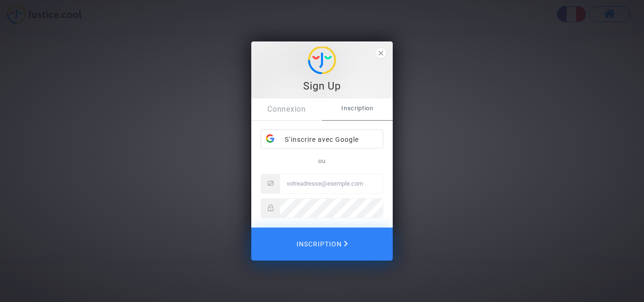  What do you see at coordinates (357, 108) in the screenshot?
I see `span: Inscription` at bounding box center [357, 108].